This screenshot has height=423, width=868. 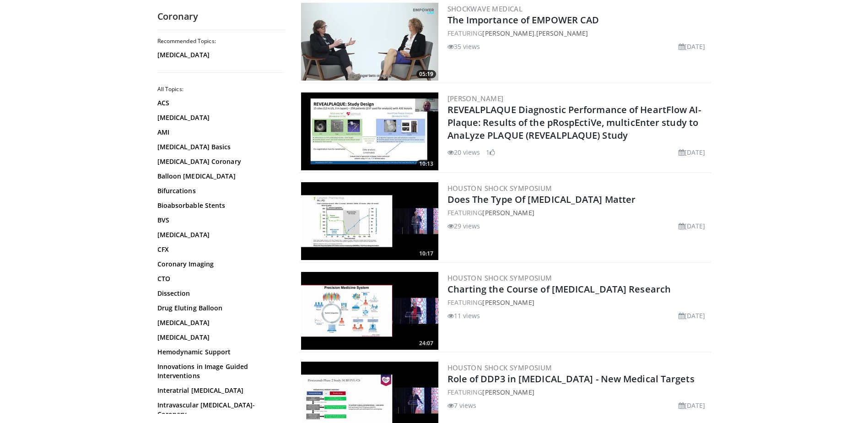 I want to click on a: BVS, so click(x=219, y=220).